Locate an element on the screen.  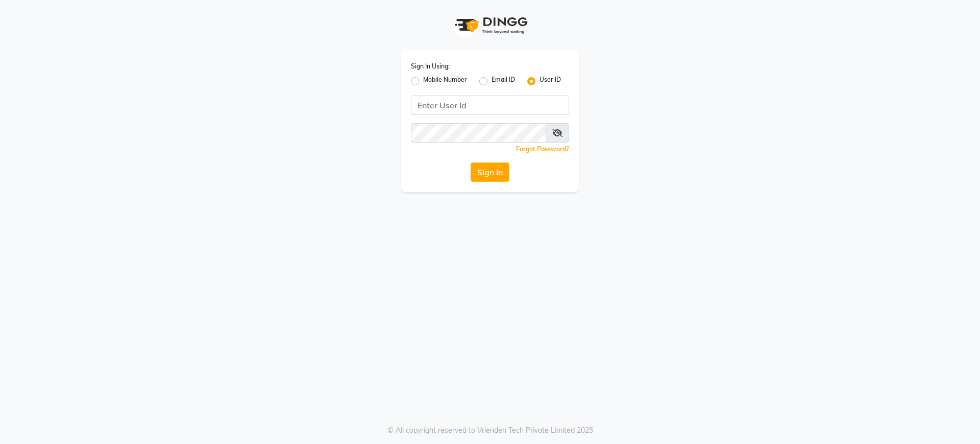
button: Sign In is located at coordinates (490, 172).